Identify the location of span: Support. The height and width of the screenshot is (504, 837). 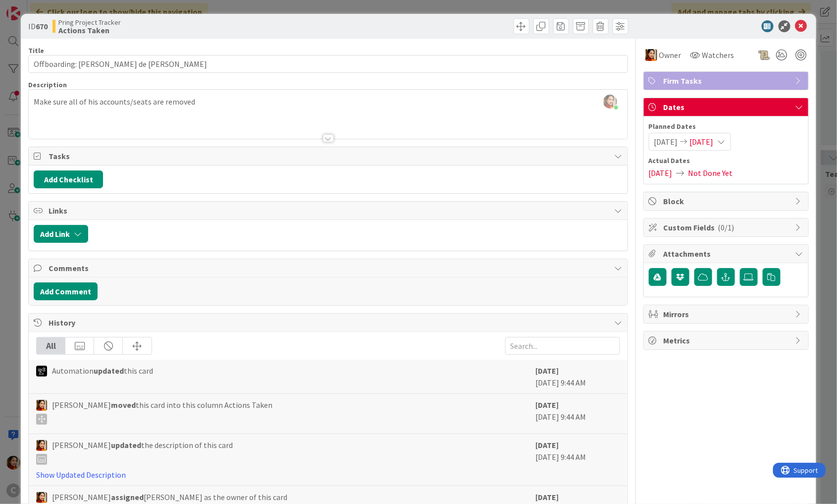
(33, 7).